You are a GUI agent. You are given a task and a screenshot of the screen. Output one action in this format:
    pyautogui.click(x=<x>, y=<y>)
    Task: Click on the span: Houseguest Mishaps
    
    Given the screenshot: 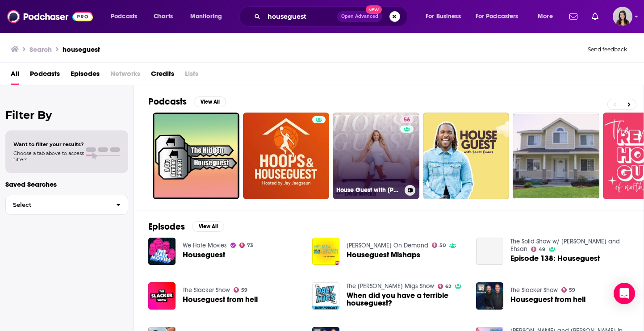 What is the action you would take?
    pyautogui.click(x=383, y=254)
    